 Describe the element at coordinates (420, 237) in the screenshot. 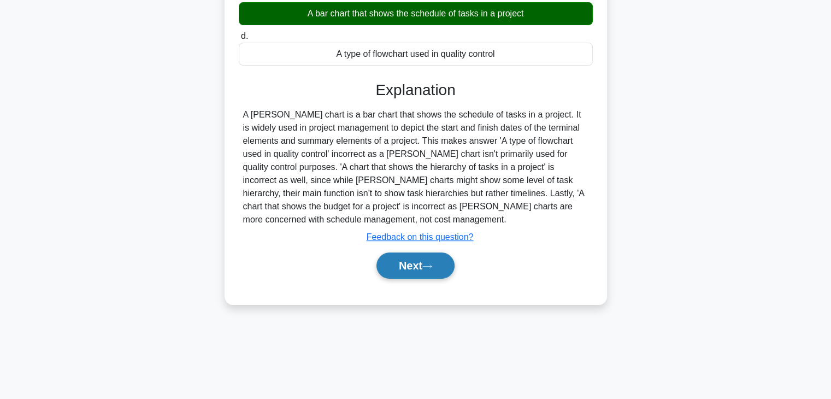

I see `a: Feedback on this question?` at that location.